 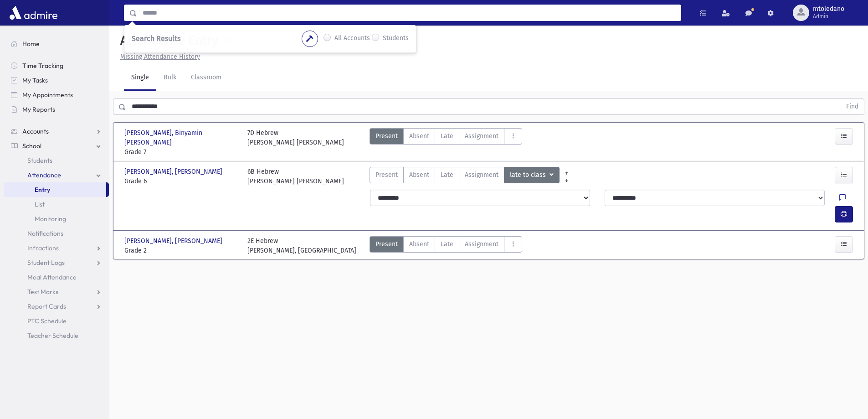 I want to click on a: Monitoring, so click(x=56, y=219).